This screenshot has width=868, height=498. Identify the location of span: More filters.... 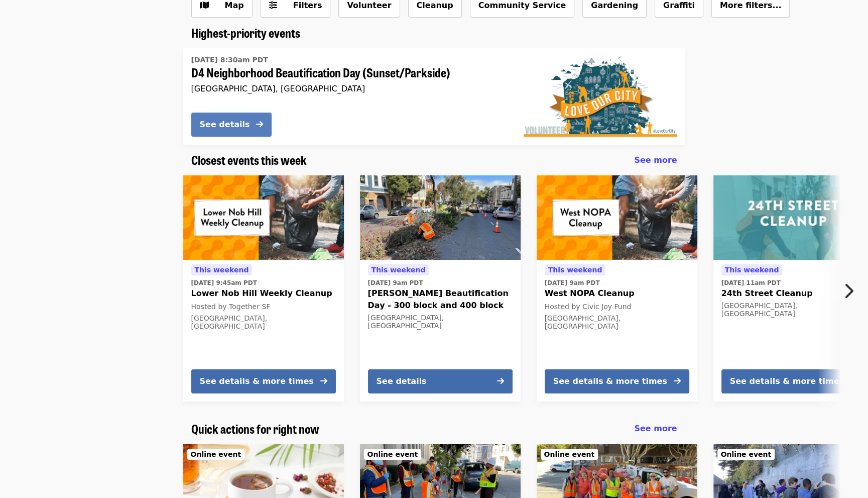
(751, 5).